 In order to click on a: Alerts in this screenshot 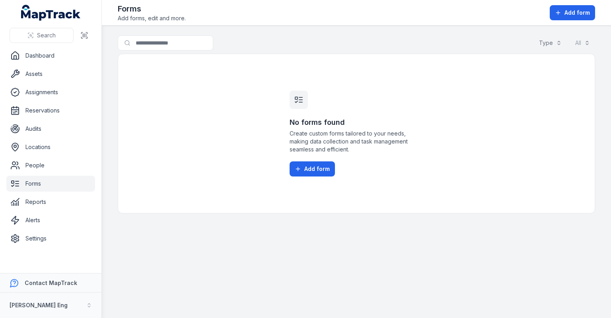, I will do `click(51, 221)`.